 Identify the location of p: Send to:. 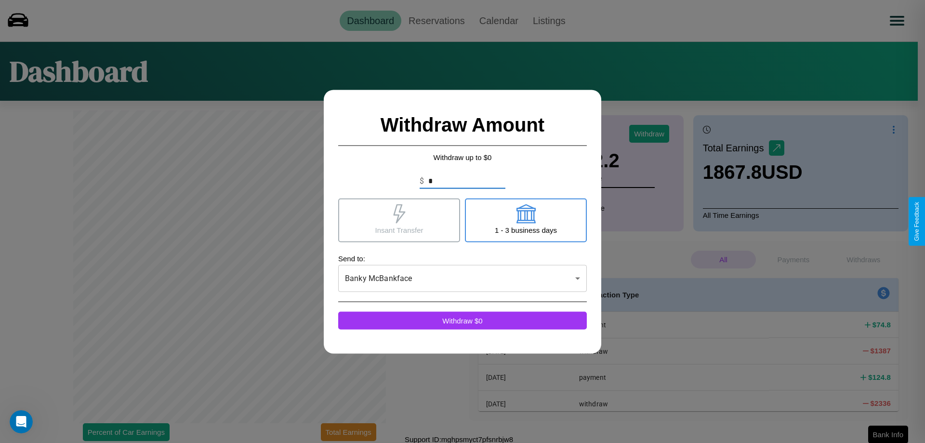
(463, 258).